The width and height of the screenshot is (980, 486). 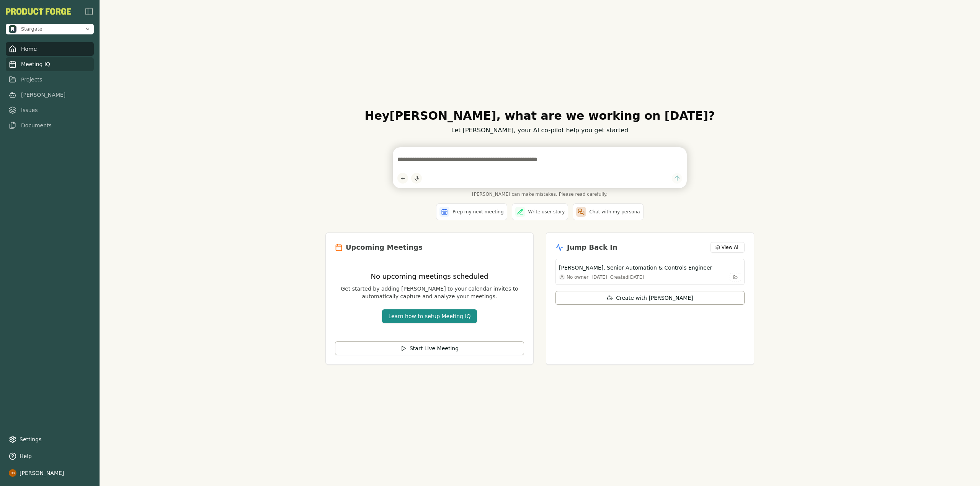 What do you see at coordinates (429, 276) in the screenshot?
I see `h3: No upcoming meetings scheduled` at bounding box center [429, 276].